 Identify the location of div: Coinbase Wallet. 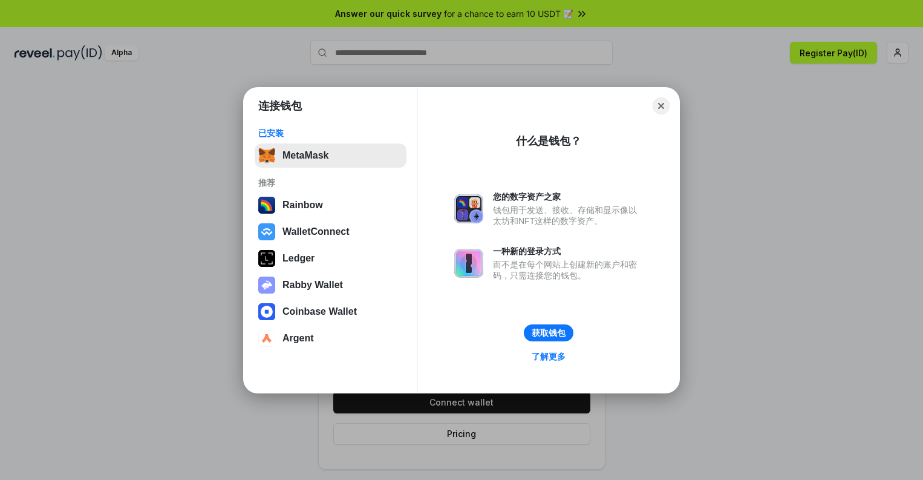
(319, 311).